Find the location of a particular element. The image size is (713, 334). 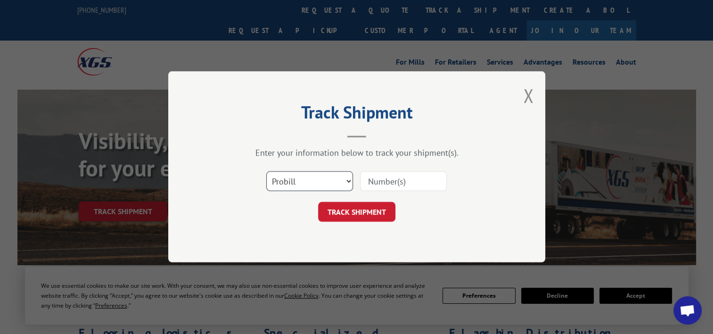

input: Number(s) is located at coordinates (403, 181).